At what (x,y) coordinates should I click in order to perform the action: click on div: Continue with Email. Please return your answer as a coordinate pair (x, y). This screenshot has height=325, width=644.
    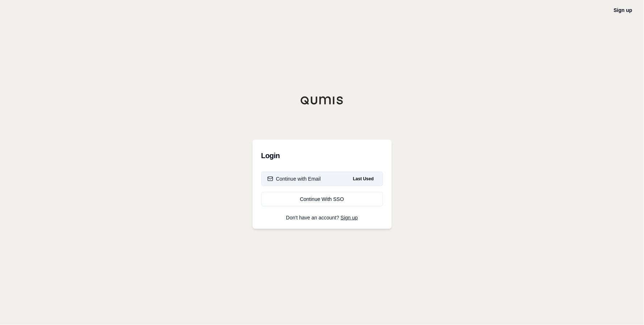
    Looking at the image, I should click on (295, 179).